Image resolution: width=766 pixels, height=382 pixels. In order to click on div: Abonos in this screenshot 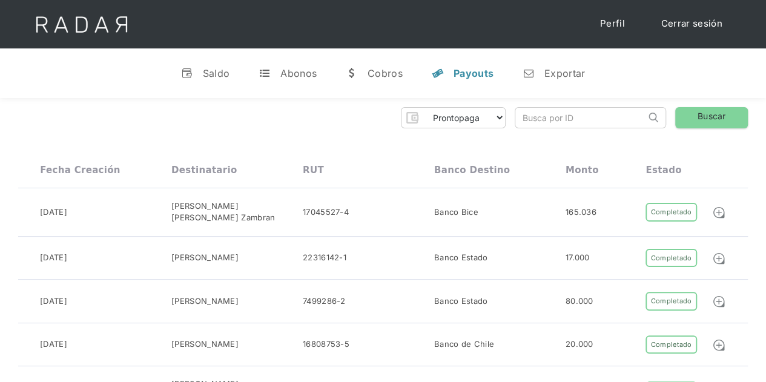, I will do `click(298, 73)`.